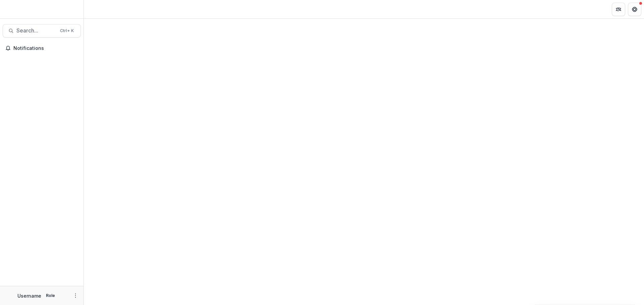 Image resolution: width=644 pixels, height=305 pixels. I want to click on button: Notifications, so click(42, 48).